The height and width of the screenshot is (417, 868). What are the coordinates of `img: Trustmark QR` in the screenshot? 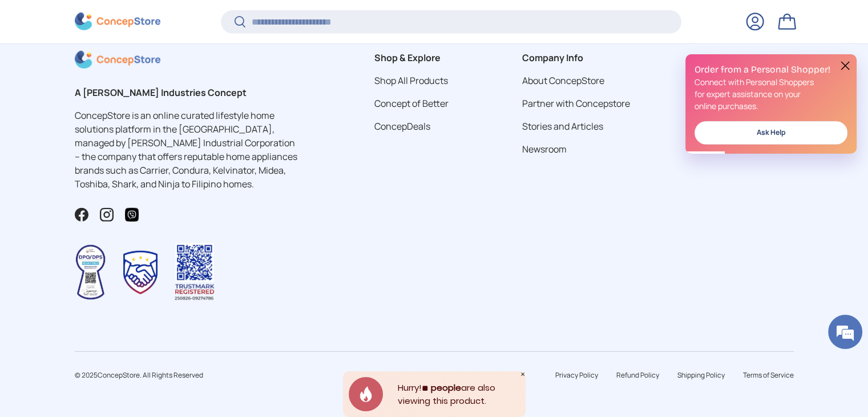 It's located at (195, 272).